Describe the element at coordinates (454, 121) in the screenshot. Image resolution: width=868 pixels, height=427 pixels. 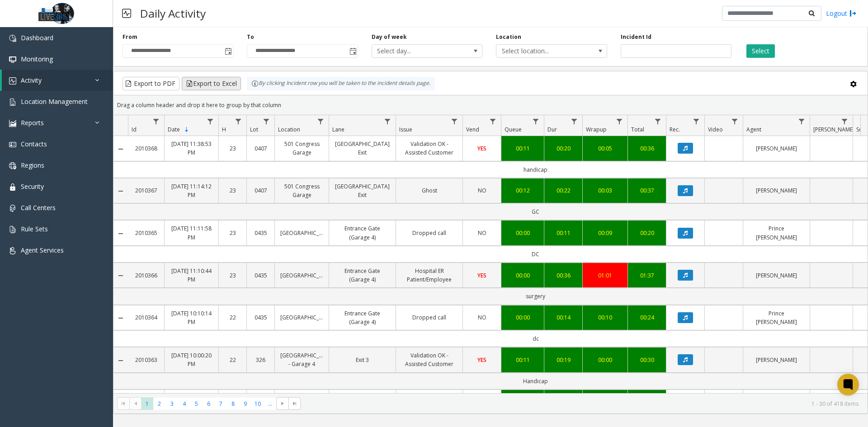
I see `a: Issue Filter Menu` at that location.